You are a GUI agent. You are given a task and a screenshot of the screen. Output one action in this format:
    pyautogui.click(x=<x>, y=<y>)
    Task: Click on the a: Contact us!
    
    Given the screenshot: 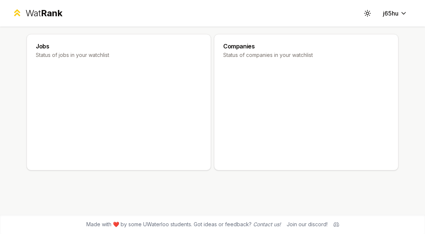 What is the action you would take?
    pyautogui.click(x=267, y=224)
    